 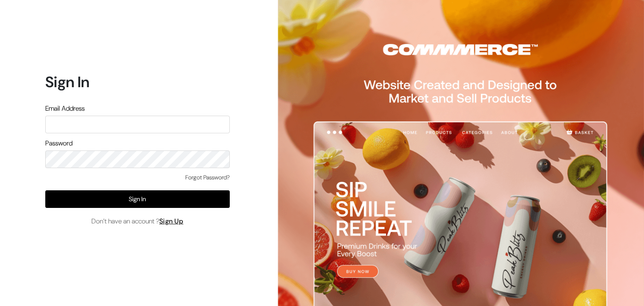 What do you see at coordinates (138, 221) in the screenshot?
I see `span: Don’t have an account ?` at bounding box center [138, 221].